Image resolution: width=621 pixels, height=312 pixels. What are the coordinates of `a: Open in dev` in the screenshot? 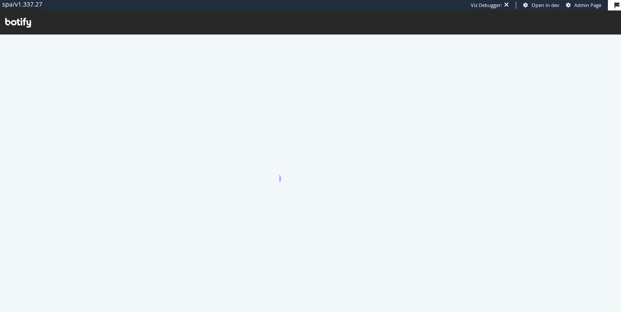 It's located at (541, 5).